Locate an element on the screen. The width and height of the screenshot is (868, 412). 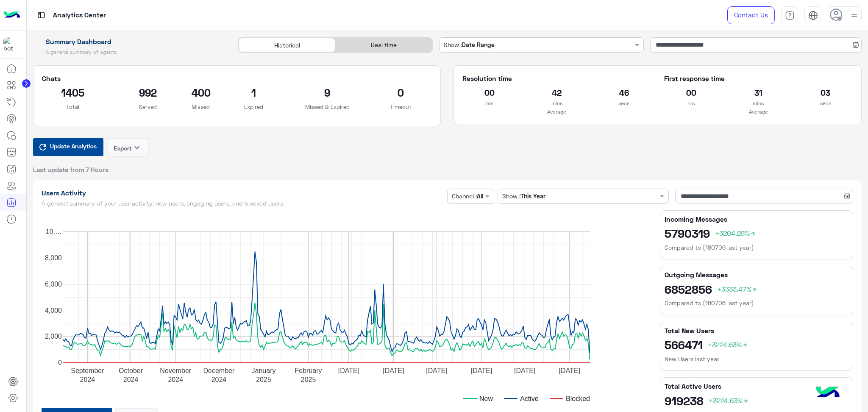
h5: Chats is located at coordinates (237, 78).